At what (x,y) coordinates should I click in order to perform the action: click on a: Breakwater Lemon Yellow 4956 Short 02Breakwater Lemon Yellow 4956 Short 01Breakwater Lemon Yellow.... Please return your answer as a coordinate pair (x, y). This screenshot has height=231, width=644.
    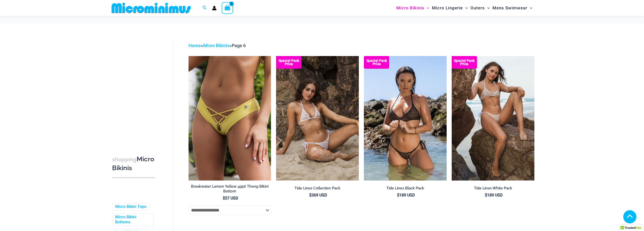
    Looking at the image, I should click on (230, 118).